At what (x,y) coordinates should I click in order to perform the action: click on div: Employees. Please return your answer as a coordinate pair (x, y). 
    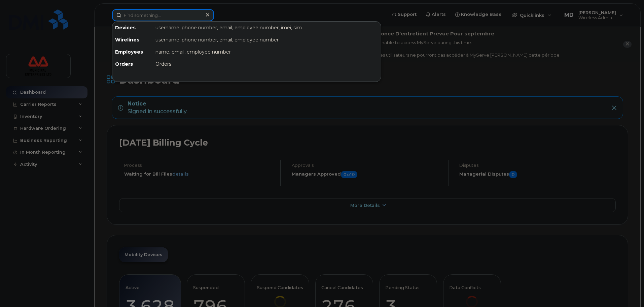
    Looking at the image, I should click on (133, 52).